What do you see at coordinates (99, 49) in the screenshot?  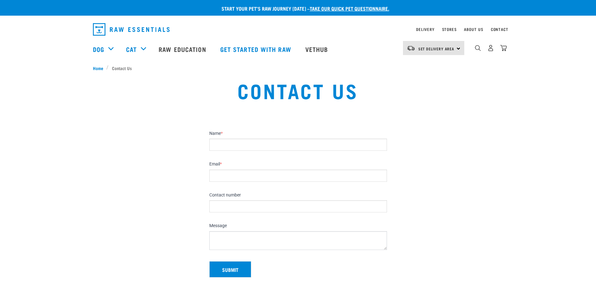 I see `a: Dog` at bounding box center [99, 49].